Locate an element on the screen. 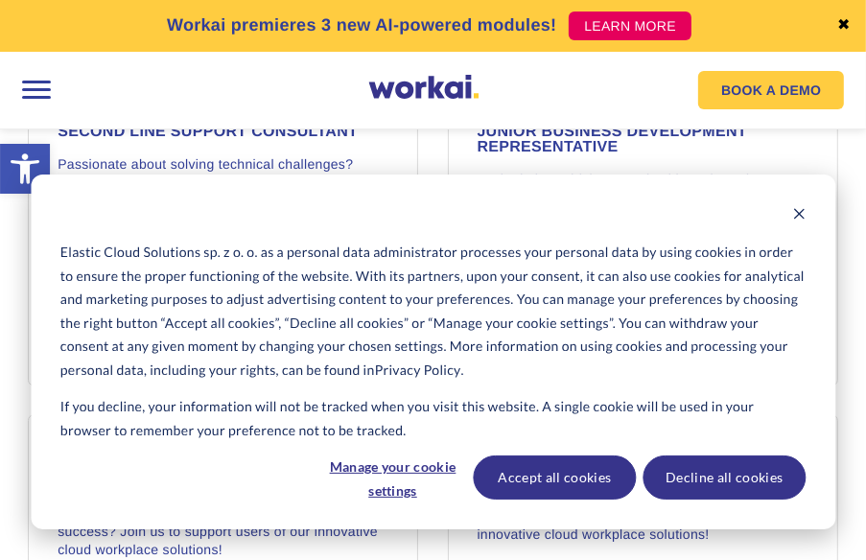  button: Accept all cookies is located at coordinates (555, 477).